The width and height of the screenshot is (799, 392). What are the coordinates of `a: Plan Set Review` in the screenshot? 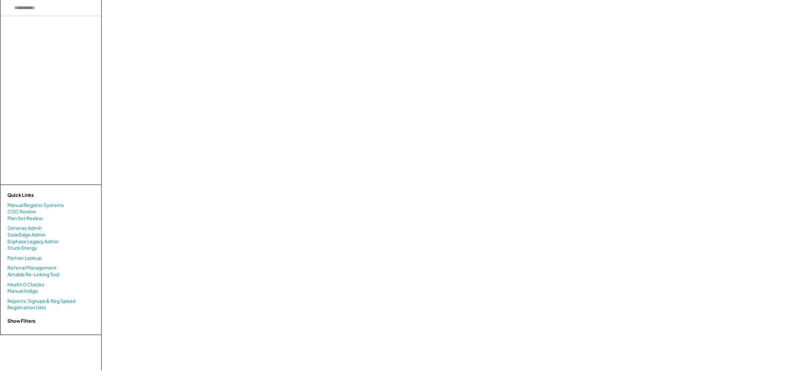 It's located at (25, 219).